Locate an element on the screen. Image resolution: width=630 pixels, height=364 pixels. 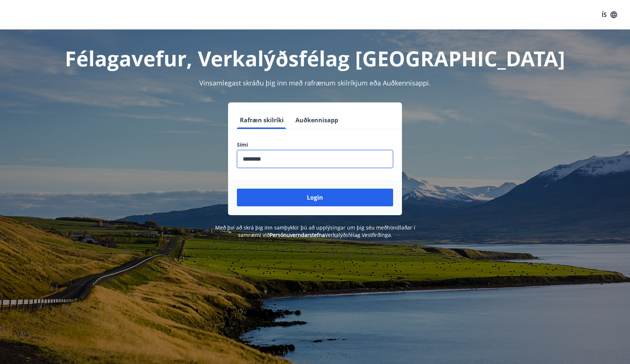
a: Persónuverndarstefna is located at coordinates (298, 234).